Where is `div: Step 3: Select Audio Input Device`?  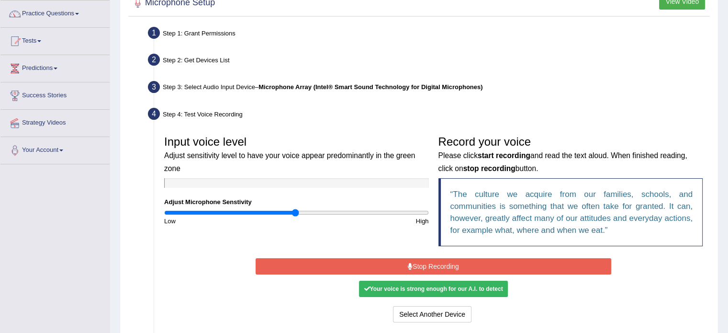
div: Step 3: Select Audio Input Device is located at coordinates (429, 89).